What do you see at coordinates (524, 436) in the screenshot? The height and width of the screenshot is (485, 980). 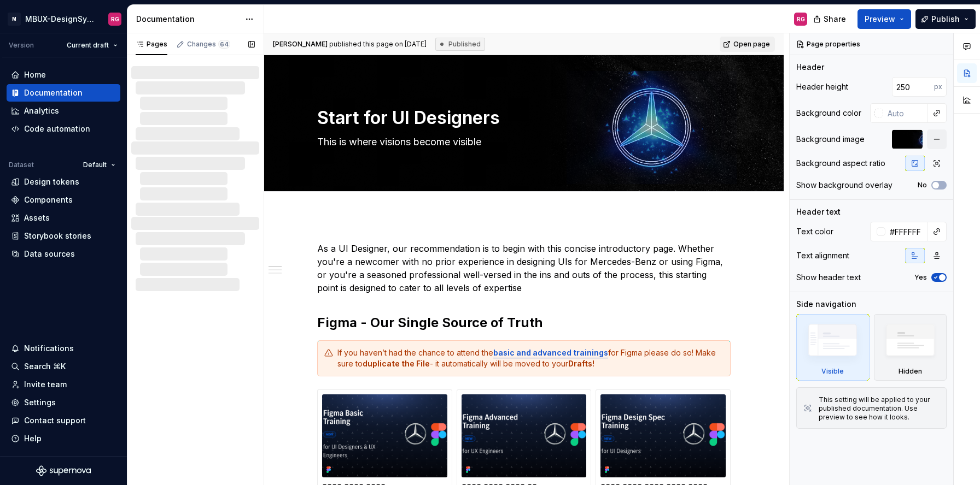 I see `img: 45cba1d5-0486-45d7-9aac-23436ee7b54b.png` at bounding box center [524, 436].